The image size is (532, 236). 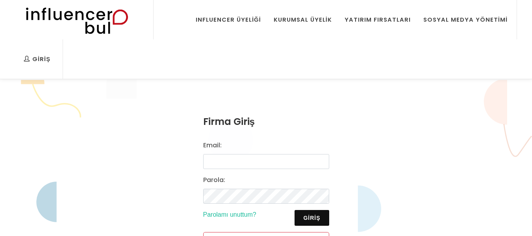 I want to click on h3: Firma Giriş, so click(x=266, y=122).